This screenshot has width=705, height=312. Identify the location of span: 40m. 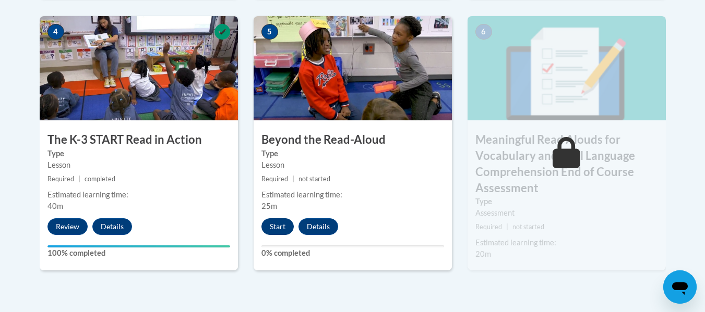
(55, 206).